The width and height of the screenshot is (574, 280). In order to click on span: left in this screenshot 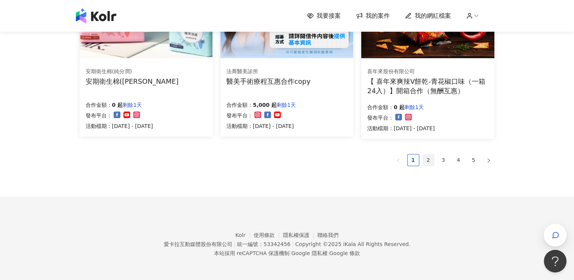, I will do `click(398, 160)`.